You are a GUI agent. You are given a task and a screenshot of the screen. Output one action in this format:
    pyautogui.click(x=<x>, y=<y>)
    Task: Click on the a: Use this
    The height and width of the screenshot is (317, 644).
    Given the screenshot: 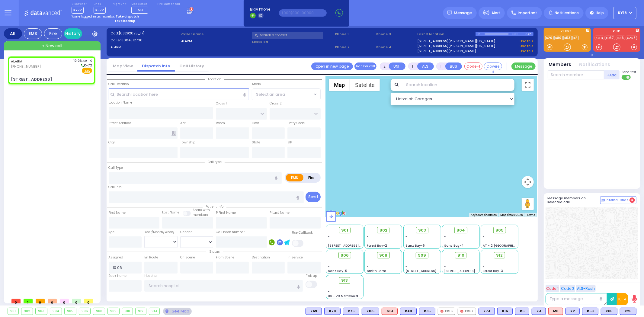 What is the action you would take?
    pyautogui.click(x=527, y=46)
    